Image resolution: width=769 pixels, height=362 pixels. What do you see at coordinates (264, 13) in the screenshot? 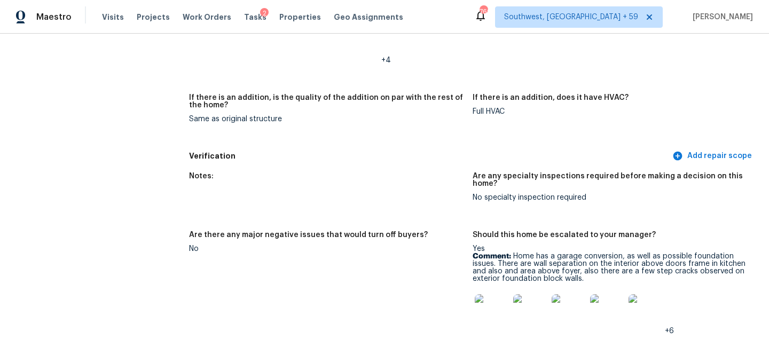
I see `div: 2` at bounding box center [264, 13].